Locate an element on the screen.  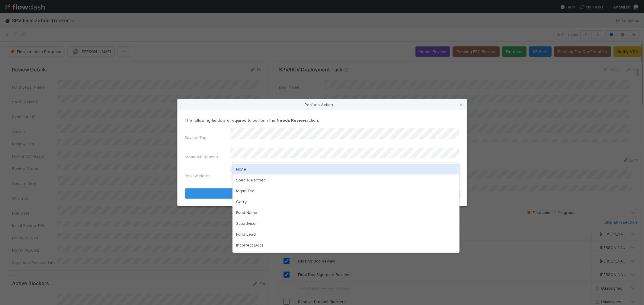
div: Mgmt Fee is located at coordinates (346, 191).